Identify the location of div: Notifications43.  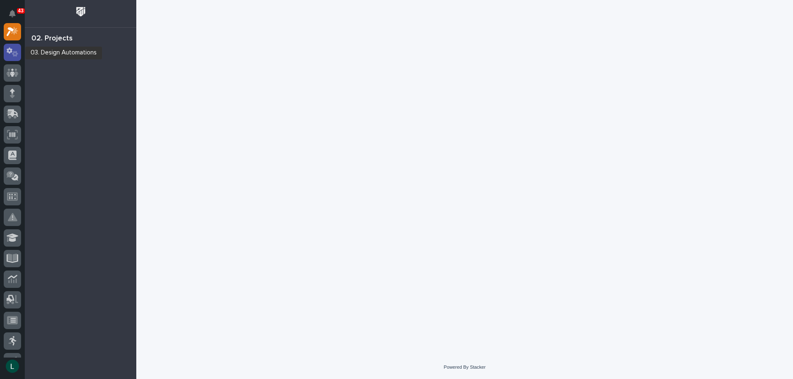
(16, 17).